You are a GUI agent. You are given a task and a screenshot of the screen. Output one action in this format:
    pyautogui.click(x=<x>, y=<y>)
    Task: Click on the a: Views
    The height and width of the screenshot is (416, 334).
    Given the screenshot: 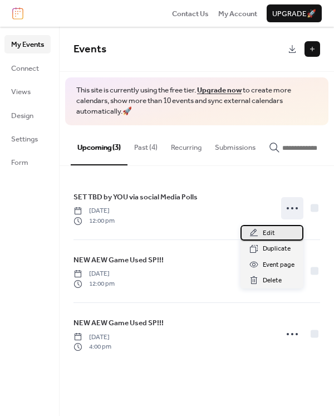 What is the action you would take?
    pyautogui.click(x=27, y=91)
    